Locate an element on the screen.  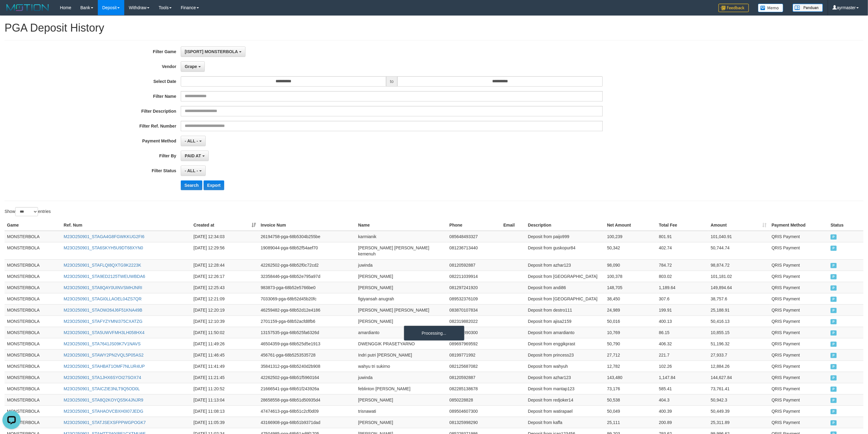
td: 51,196.32 is located at coordinates (738, 344).